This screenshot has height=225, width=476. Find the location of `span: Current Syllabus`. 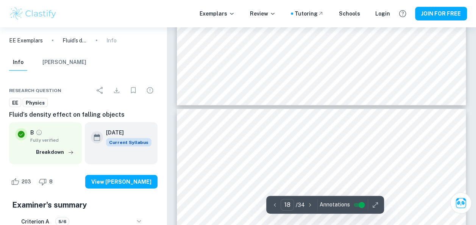

span: Current Syllabus is located at coordinates (129, 142).